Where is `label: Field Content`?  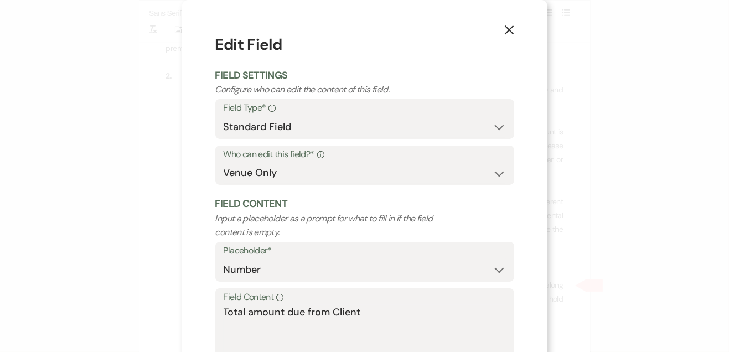 label: Field Content is located at coordinates (365, 297).